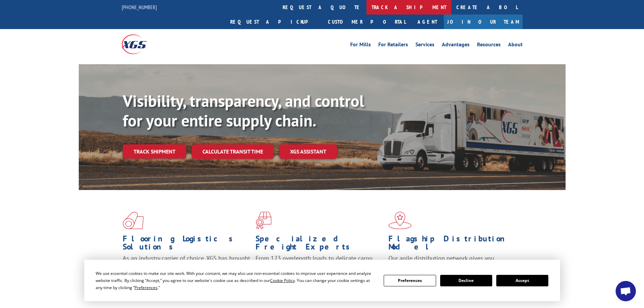 This screenshot has width=644, height=308. What do you see at coordinates (274, 21) in the screenshot?
I see `a: Request a pickup` at bounding box center [274, 21].